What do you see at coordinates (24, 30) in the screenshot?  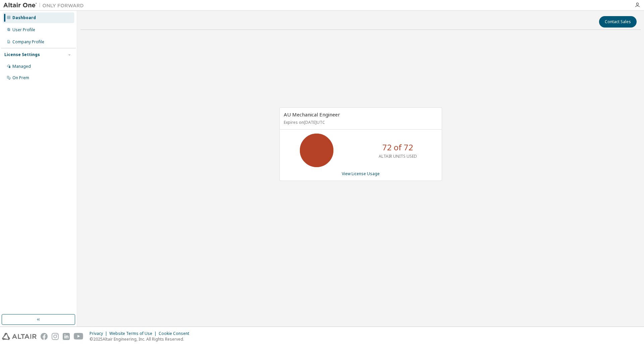 I see `div: User Profile` at bounding box center [24, 30].